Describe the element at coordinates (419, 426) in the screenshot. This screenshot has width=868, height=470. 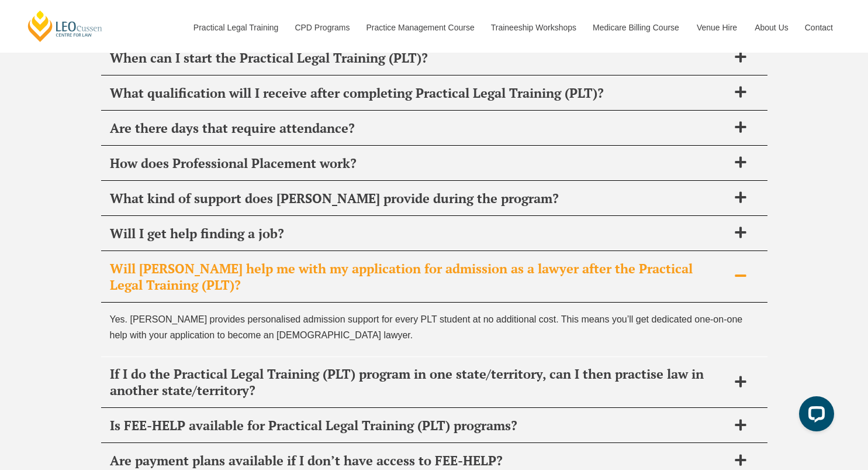
I see `span: Is FEE-HELP available for Practical Legal Training (PLT) programs?` at that location.